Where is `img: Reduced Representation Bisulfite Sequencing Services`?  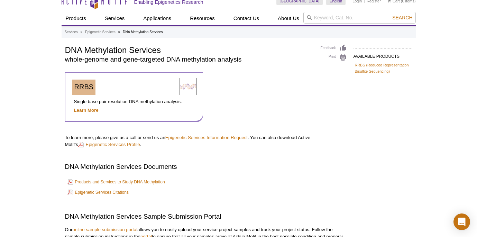
img: Reduced Representation Bisulfite Sequencing Services is located at coordinates (188, 87).